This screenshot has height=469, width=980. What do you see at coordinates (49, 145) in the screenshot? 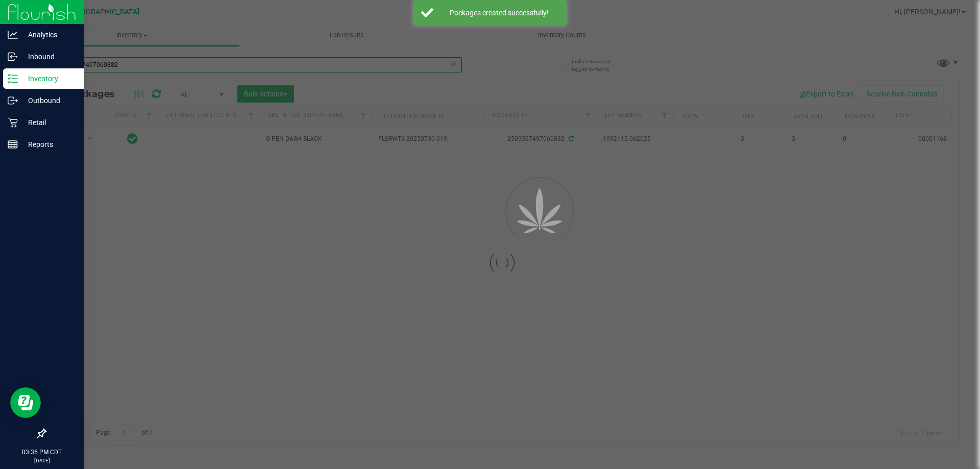
I see `p: Reports` at bounding box center [49, 145].